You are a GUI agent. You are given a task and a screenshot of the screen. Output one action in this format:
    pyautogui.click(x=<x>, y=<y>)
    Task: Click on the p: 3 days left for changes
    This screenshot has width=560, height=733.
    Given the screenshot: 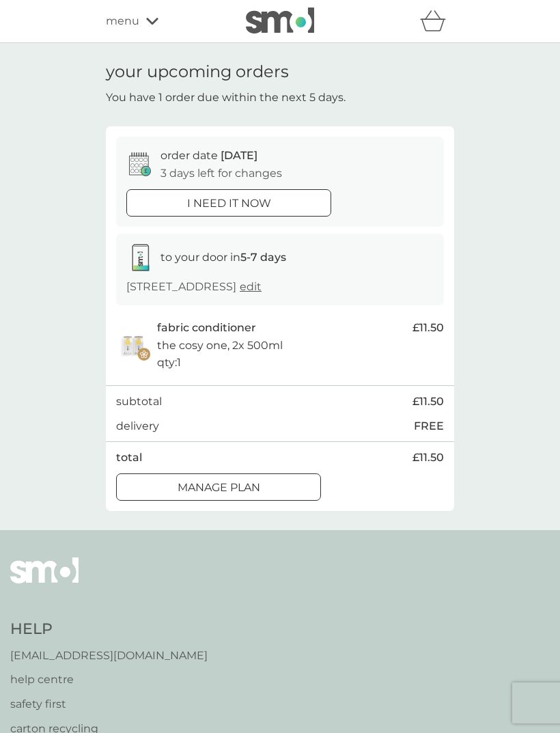 What is the action you would take?
    pyautogui.click(x=221, y=174)
    